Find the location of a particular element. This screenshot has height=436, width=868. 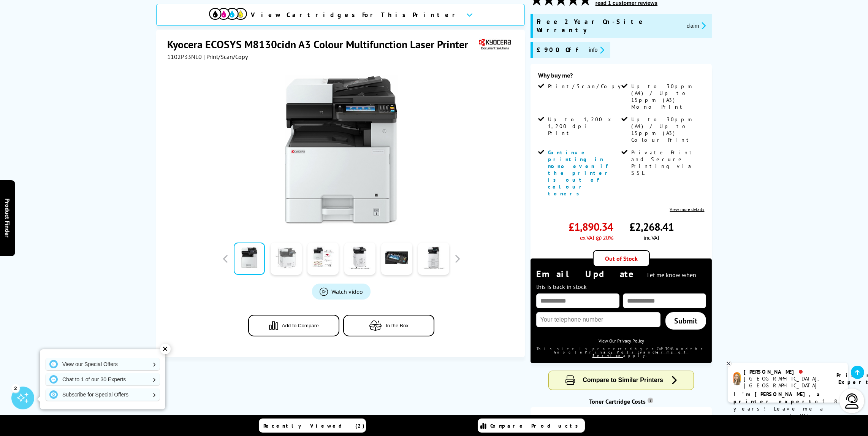

img: Kyocera ECOSYS M8130cidn is located at coordinates (341, 150).